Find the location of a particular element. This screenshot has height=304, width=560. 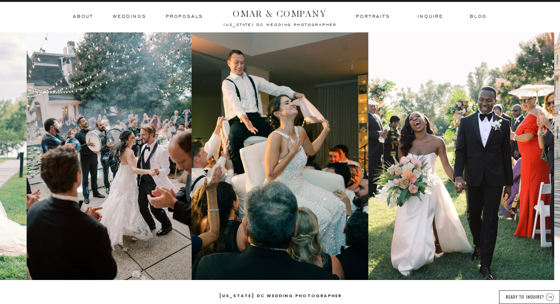

a: inquire is located at coordinates (431, 17).